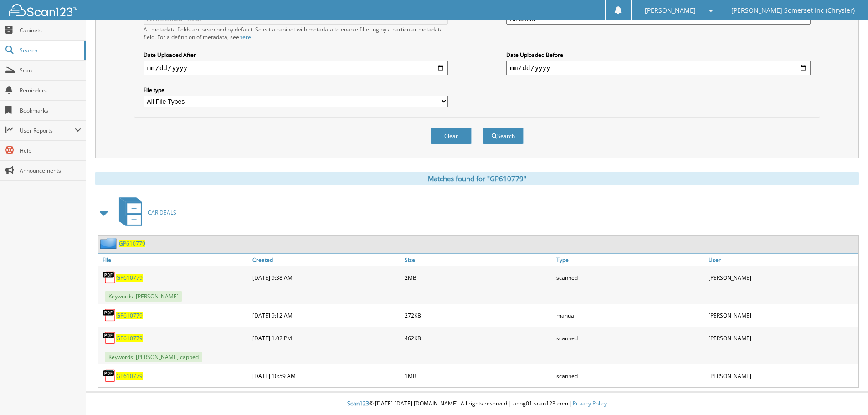 Image resolution: width=868 pixels, height=415 pixels. What do you see at coordinates (50, 30) in the screenshot?
I see `span: Cabinets` at bounding box center [50, 30].